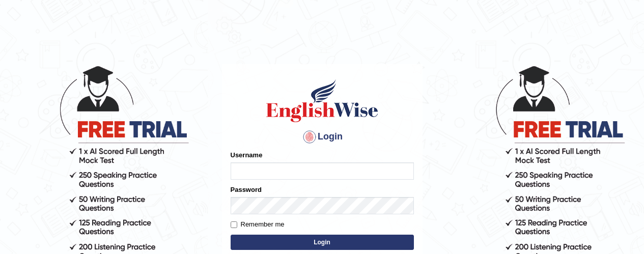  Describe the element at coordinates (322, 101) in the screenshot. I see `img: Logo of English Wise sign in for intelligent practice with AI` at that location.